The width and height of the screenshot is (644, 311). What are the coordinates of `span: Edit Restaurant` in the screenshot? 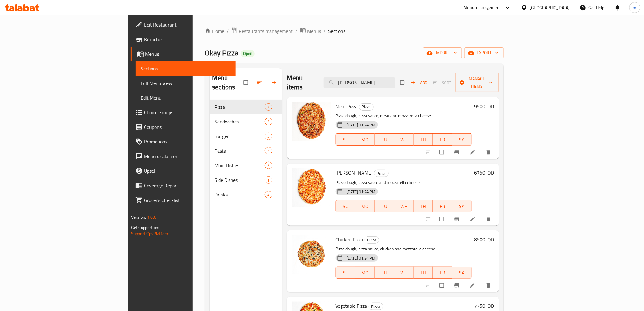 It's located at (187, 24).